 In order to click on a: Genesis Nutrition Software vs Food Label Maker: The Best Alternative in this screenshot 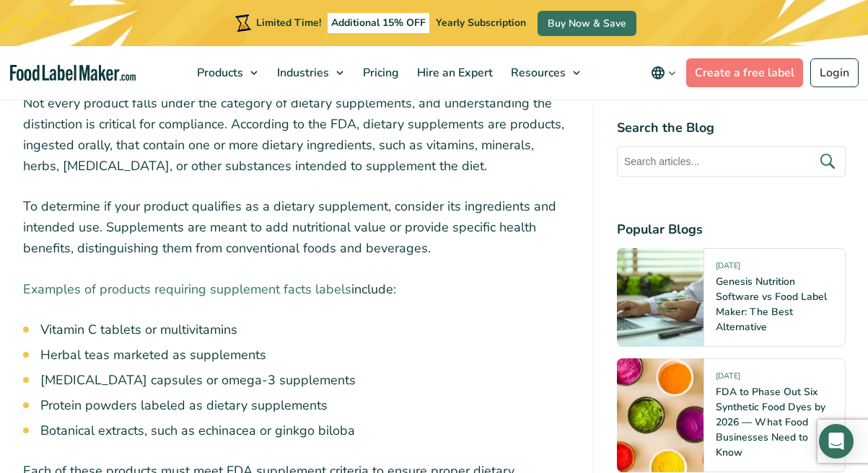, I will do `click(771, 305)`.